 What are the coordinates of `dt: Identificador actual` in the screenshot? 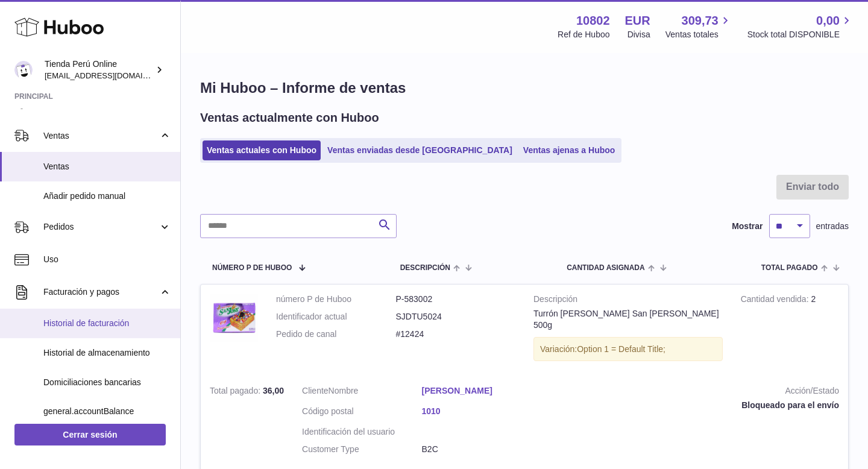 It's located at (336, 316).